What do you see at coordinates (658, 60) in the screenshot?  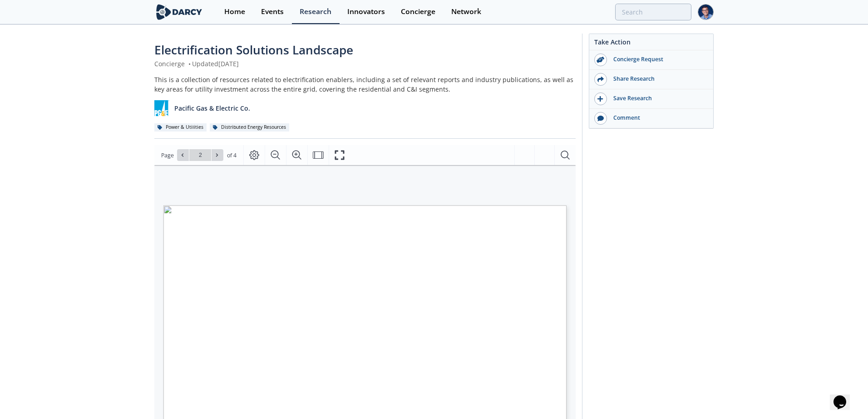 I see `div: Concierge Request` at bounding box center [658, 60].